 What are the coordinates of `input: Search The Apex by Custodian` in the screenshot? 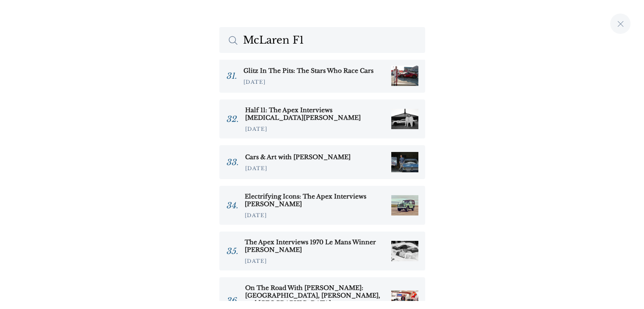 It's located at (322, 40).